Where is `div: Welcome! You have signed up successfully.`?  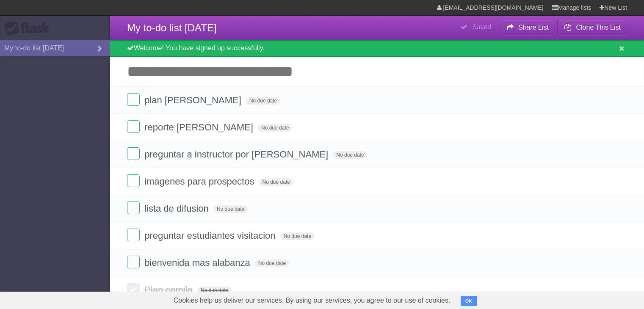
div: Welcome! You have signed up successfully. is located at coordinates (377, 48).